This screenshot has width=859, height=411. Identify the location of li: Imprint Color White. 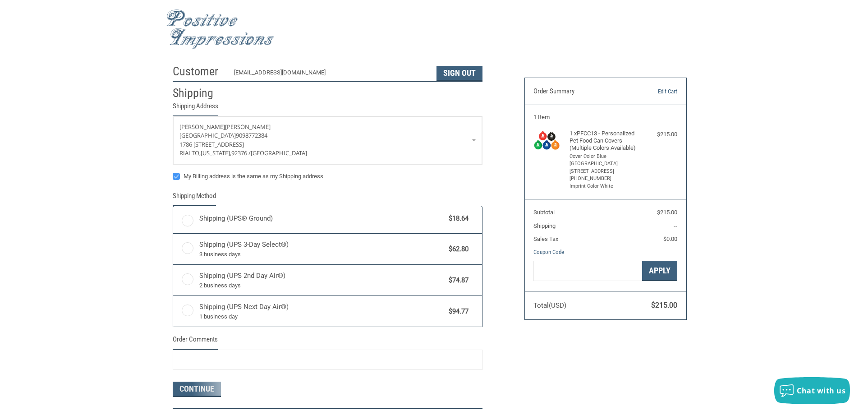
(604, 186).